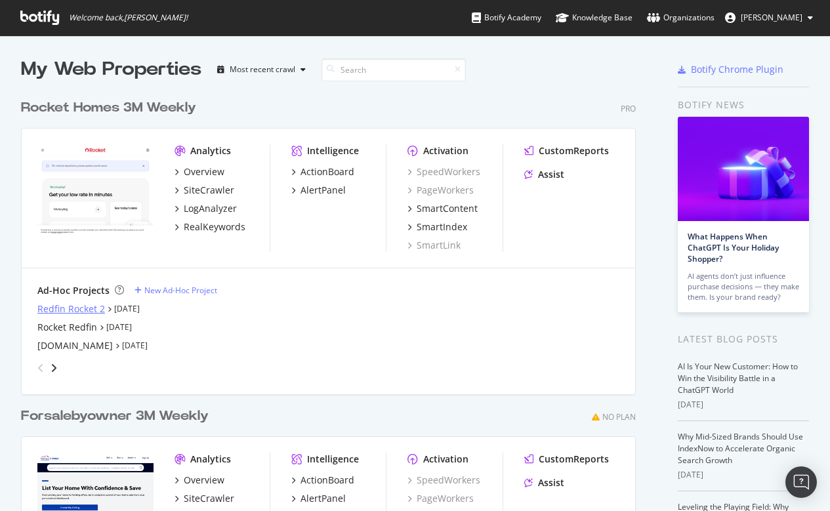 Image resolution: width=830 pixels, height=511 pixels. Describe the element at coordinates (54, 368) in the screenshot. I see `div: angle-right` at that location.